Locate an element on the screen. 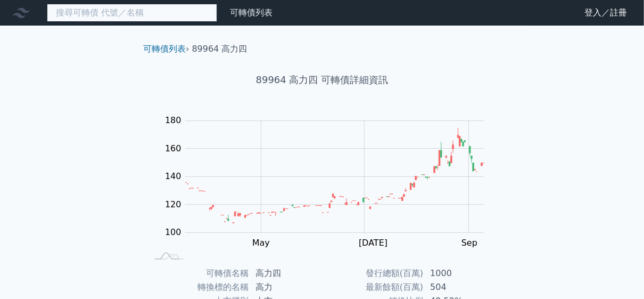 The image size is (644, 299). input: 搜尋可轉債 代號／名稱 is located at coordinates (132, 13).